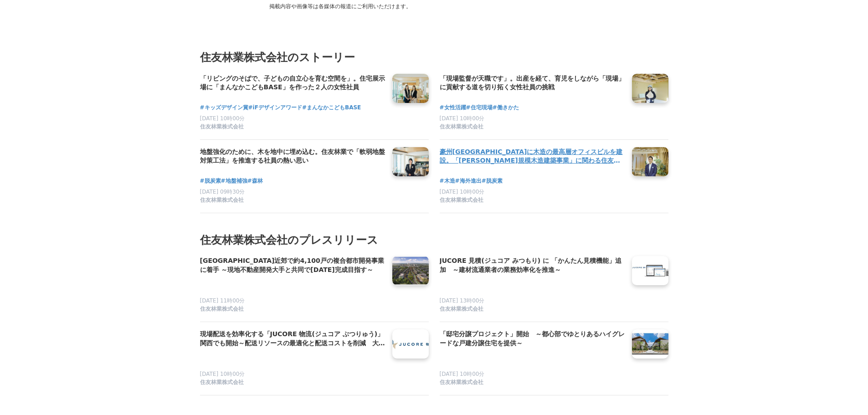 This screenshot has width=868, height=415. I want to click on a: 「現場監督が天職です」。出産を経て、育児をしながら「現場」に貢献する道を切り拓く女性社員の挑戦, so click(532, 83).